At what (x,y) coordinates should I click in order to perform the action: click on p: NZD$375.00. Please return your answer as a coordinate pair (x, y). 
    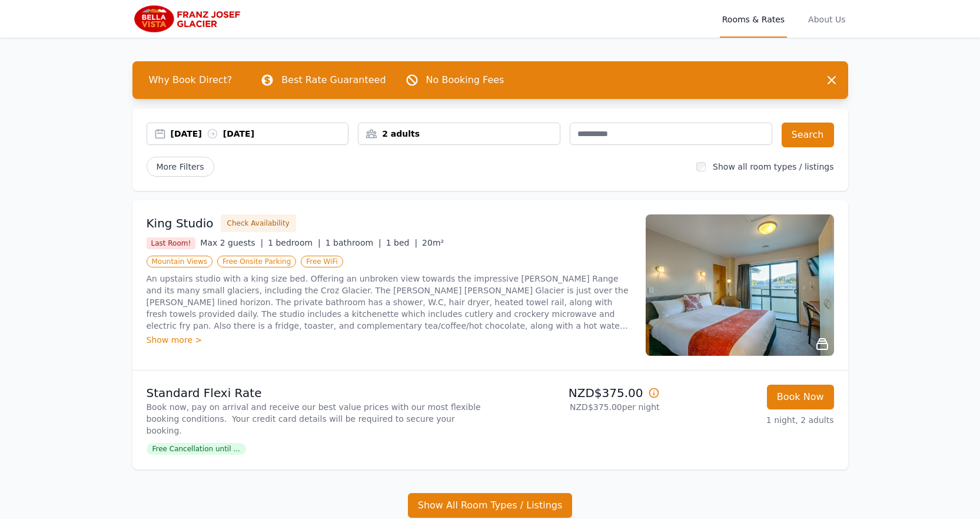
    Looking at the image, I should click on (577, 393).